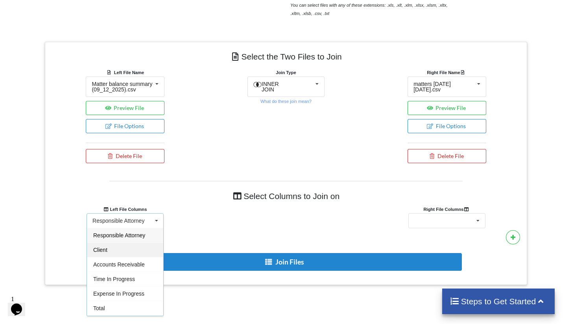 The width and height of the screenshot is (572, 324). I want to click on span: Responsible Attorney, so click(119, 235).